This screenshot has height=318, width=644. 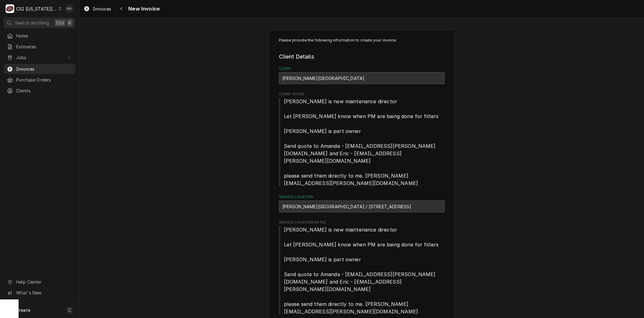 What do you see at coordinates (39, 36) in the screenshot?
I see `a: Home` at bounding box center [39, 36].